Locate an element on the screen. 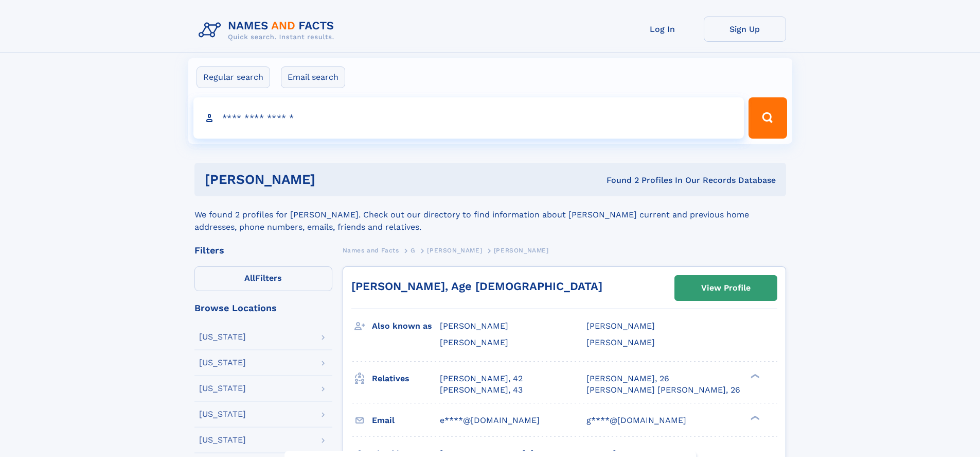  label: Filters is located at coordinates (263, 278).